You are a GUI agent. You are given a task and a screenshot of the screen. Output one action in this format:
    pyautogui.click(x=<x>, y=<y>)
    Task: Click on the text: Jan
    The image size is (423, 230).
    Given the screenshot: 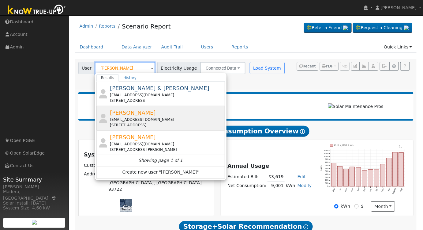 What is the action you would take?
    pyautogui.click(x=358, y=190)
    